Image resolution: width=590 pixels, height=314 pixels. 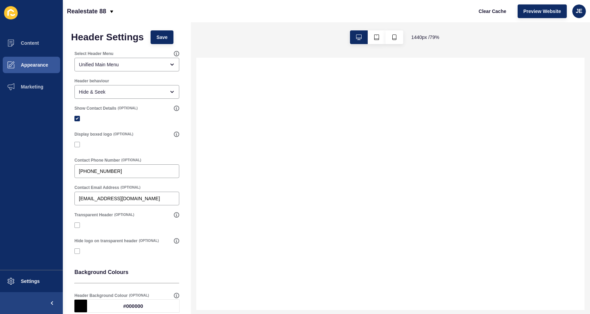 What do you see at coordinates (95, 108) in the screenshot?
I see `label: Show Contact Details` at bounding box center [95, 108].